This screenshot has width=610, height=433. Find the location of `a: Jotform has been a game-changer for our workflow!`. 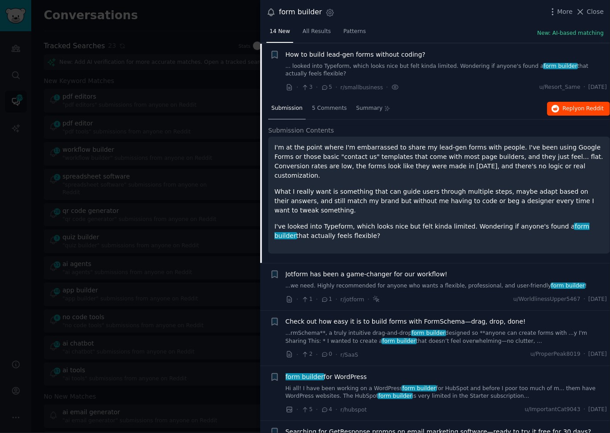

a: Jotform has been a game-changer for our workflow! is located at coordinates (367, 274).